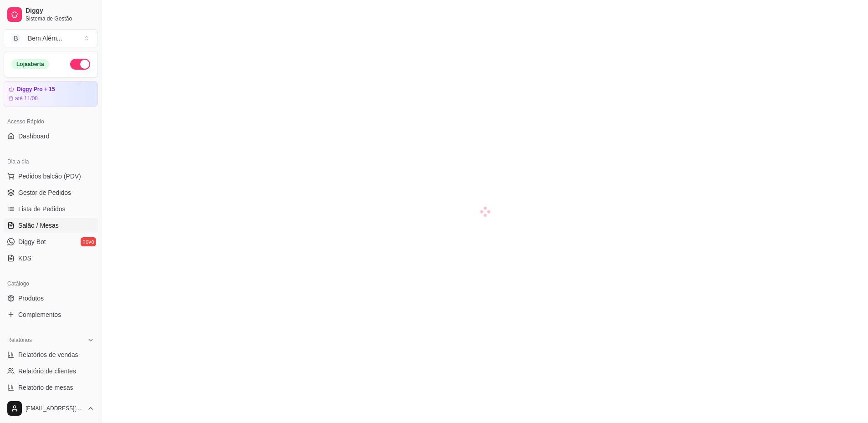 This screenshot has width=868, height=423. Describe the element at coordinates (33, 136) in the screenshot. I see `span: Dashboard` at that location.